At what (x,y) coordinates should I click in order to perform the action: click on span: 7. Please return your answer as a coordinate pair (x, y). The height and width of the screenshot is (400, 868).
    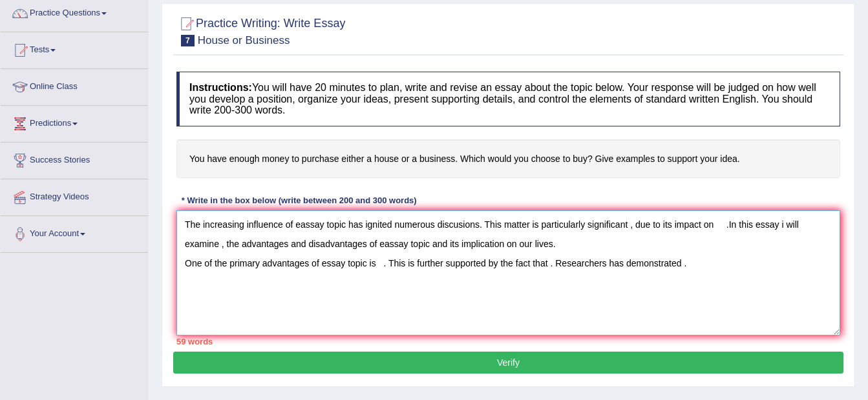
    Looking at the image, I should click on (187, 41).